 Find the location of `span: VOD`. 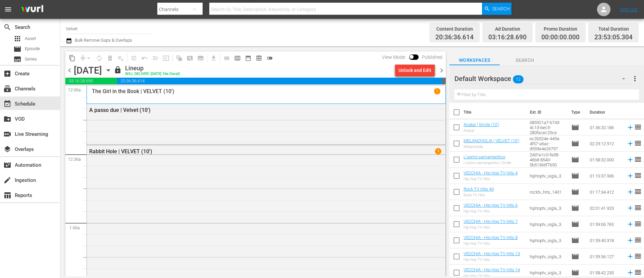

span: VOD is located at coordinates (7, 119).